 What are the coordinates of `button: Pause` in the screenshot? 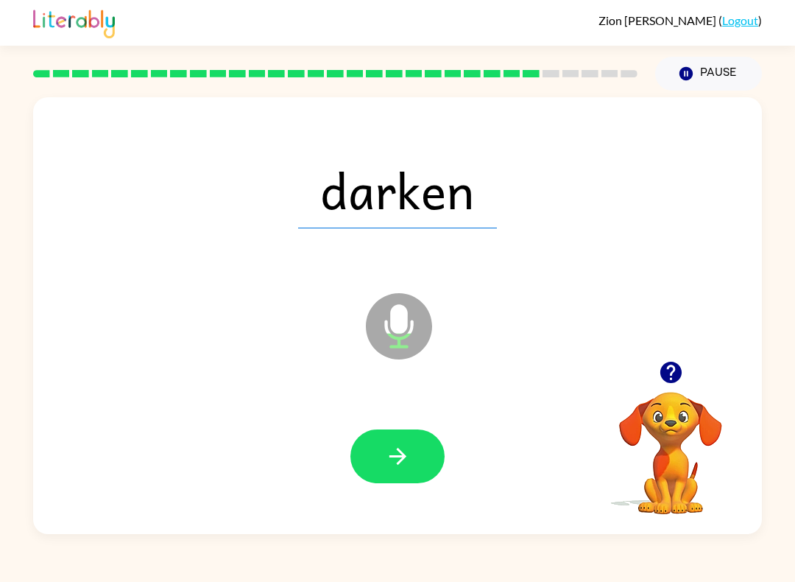 It's located at (708, 74).